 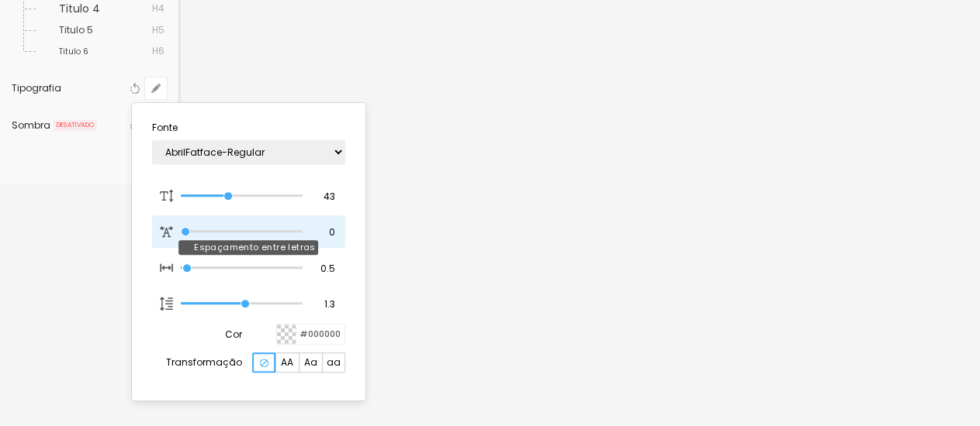 What do you see at coordinates (310, 362) in the screenshot?
I see `span: Aa` at bounding box center [310, 362].